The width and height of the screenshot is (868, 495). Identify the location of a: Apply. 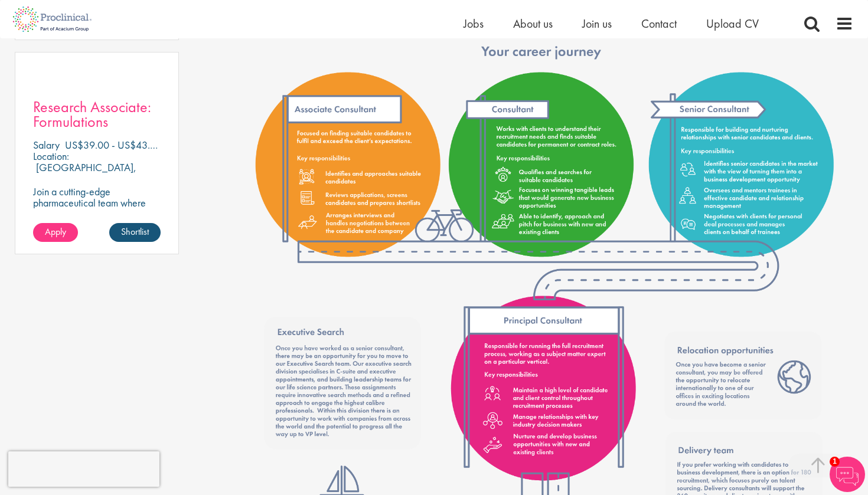
(55, 232).